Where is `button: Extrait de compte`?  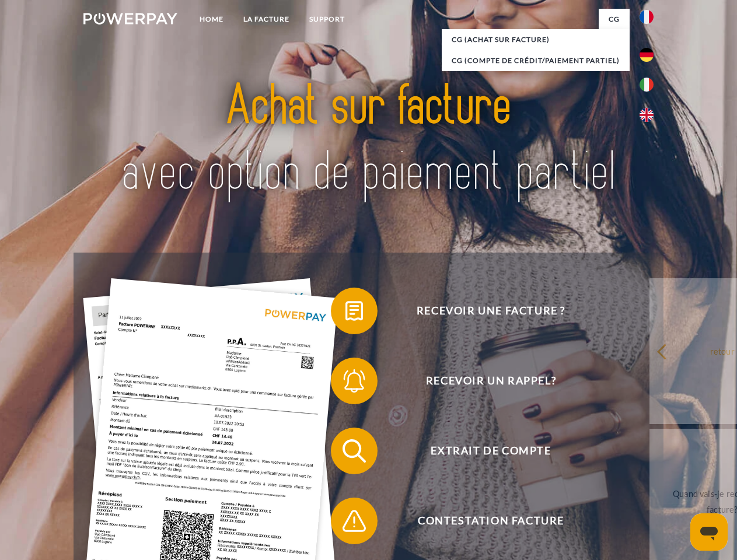 button: Extrait de compte is located at coordinates (483, 451).